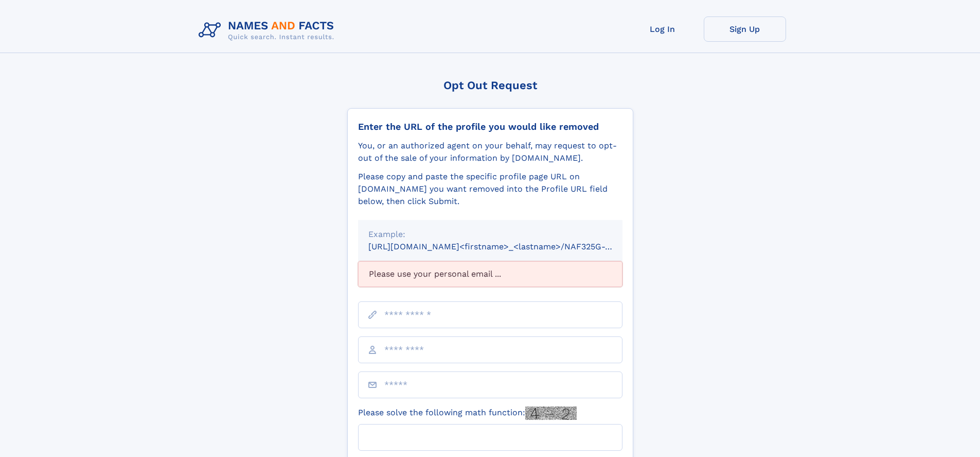 This screenshot has height=457, width=980. I want to click on div: You, or an authorized agent on your behalf, may request to opt-out of the sale of your informatio..., so click(490, 152).